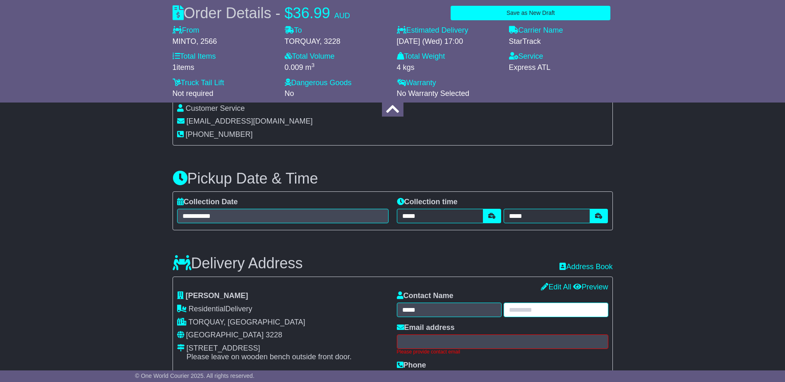  What do you see at coordinates (556, 287) in the screenshot?
I see `a: Edit All` at bounding box center [556, 287].